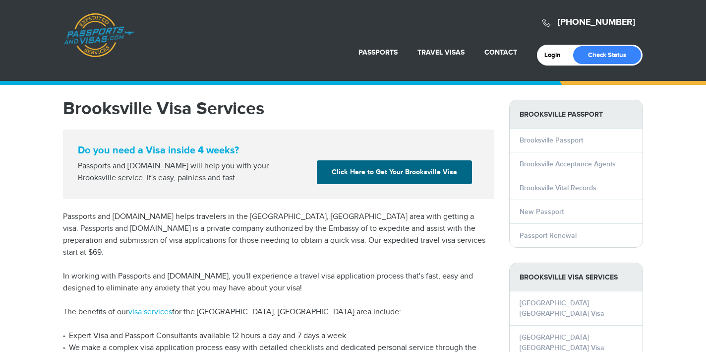 The width and height of the screenshot is (706, 352). I want to click on a: Passport Renewal, so click(548, 235).